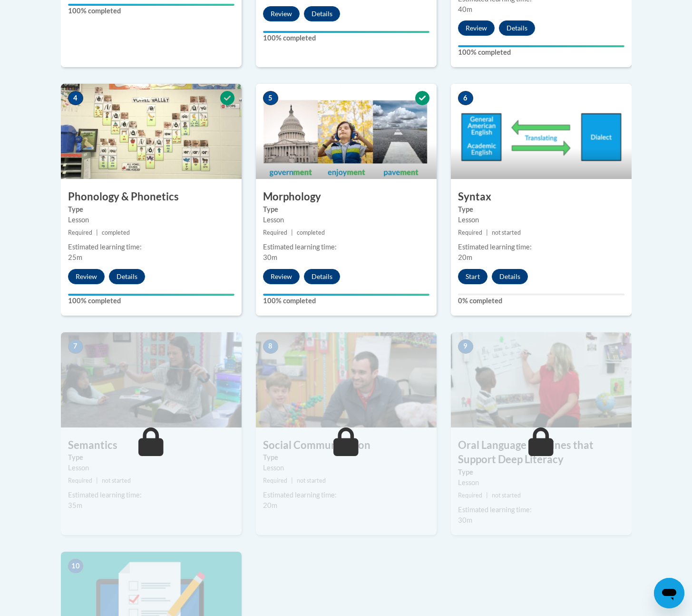 The height and width of the screenshot is (616, 692). Describe the element at coordinates (75, 98) in the screenshot. I see `span: 4` at that location.